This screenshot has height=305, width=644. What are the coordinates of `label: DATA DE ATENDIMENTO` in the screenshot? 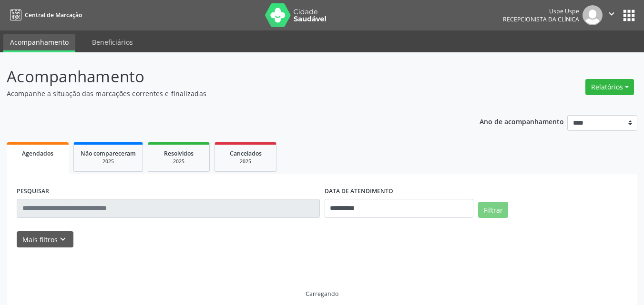 It's located at (358, 192).